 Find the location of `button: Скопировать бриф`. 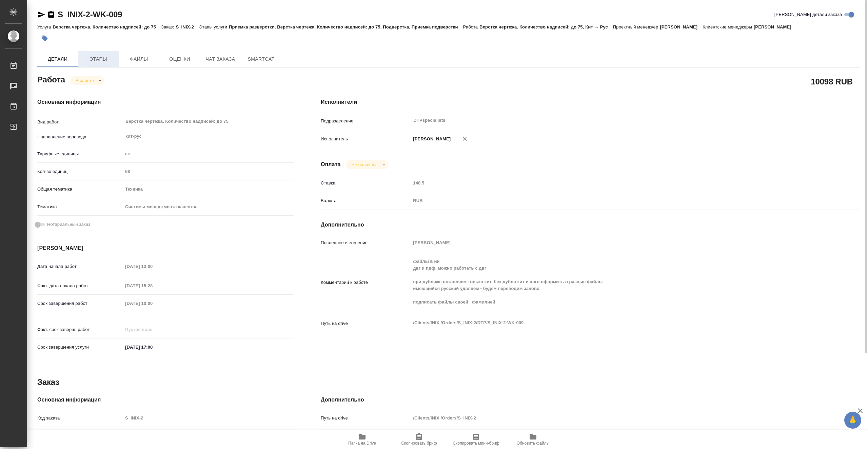

button: Скопировать бриф is located at coordinates (419, 439).